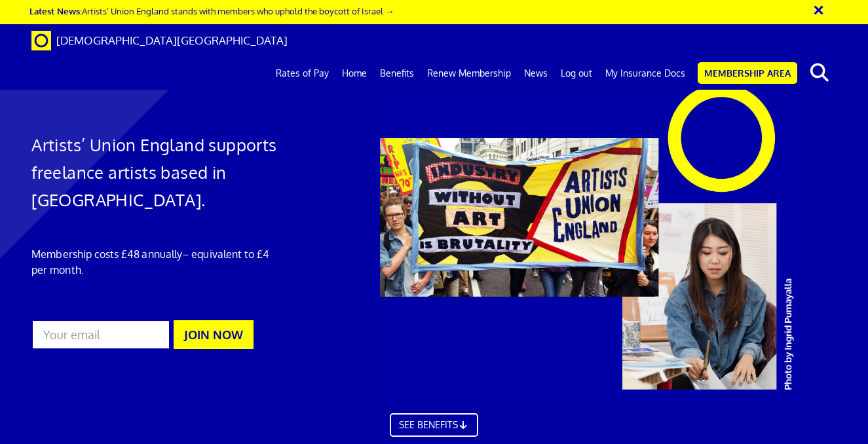 The width and height of the screenshot is (868, 444). Describe the element at coordinates (645, 74) in the screenshot. I see `a: My Insurance Docs` at that location.